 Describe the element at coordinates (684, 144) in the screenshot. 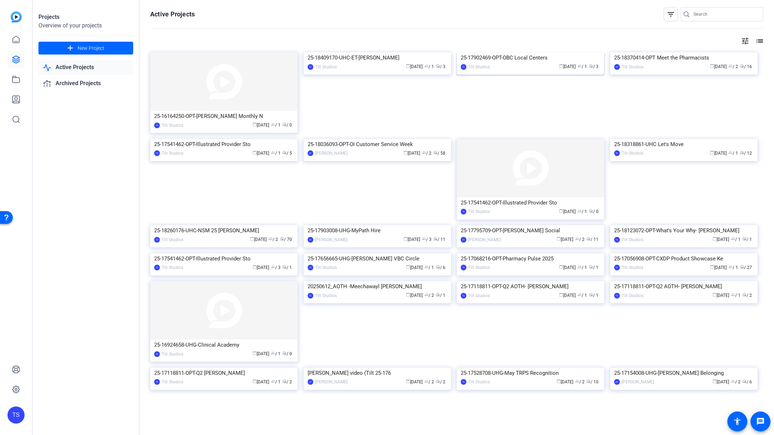

I see `div: 25-18318861-UHC Let's Move` at that location.